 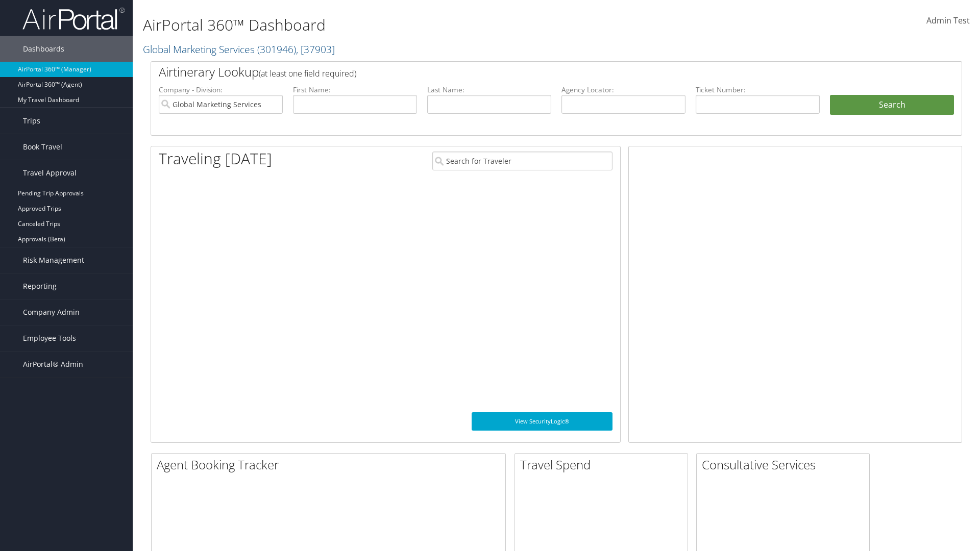 I want to click on span: ( 301946 ), so click(x=277, y=49).